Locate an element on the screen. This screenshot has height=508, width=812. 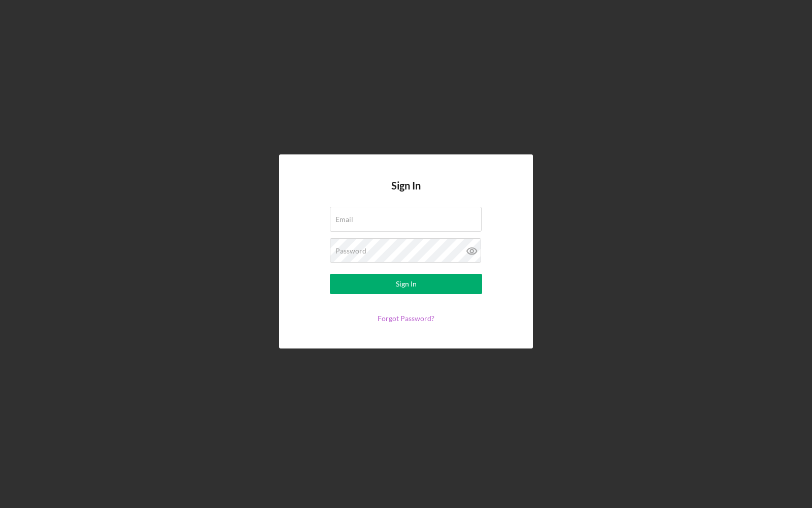
label: Email is located at coordinates (344, 220).